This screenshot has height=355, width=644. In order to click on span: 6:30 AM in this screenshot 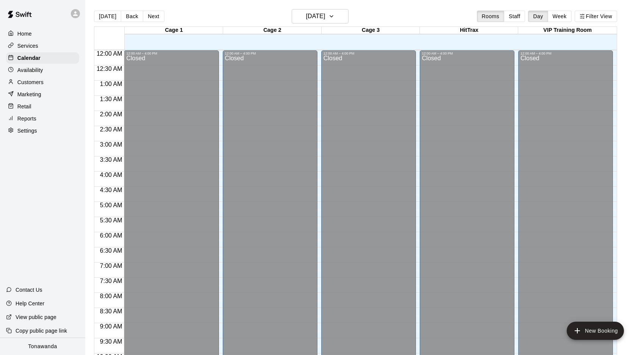, I will do `click(111, 251)`.